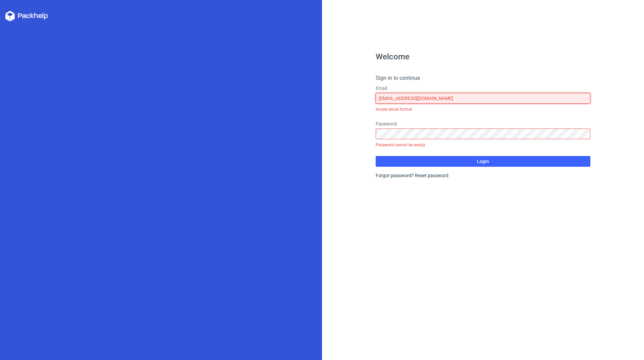  I want to click on div: Forgot password?, so click(483, 176).